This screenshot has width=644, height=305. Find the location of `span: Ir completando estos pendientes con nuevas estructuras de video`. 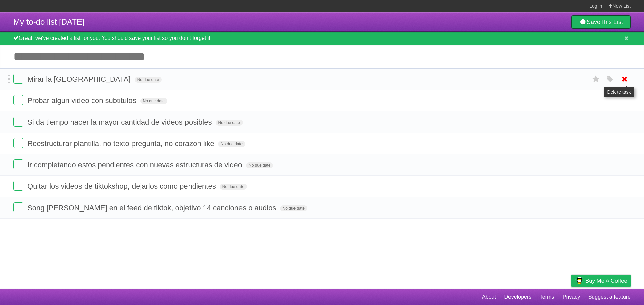

span: Ir completando estos pendientes con nuevas estructuras de video is located at coordinates (135, 165).